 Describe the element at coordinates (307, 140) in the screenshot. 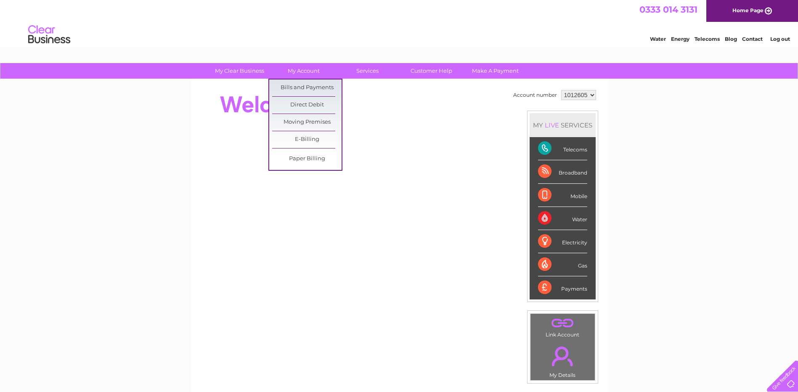

I see `a: E-Billing` at that location.